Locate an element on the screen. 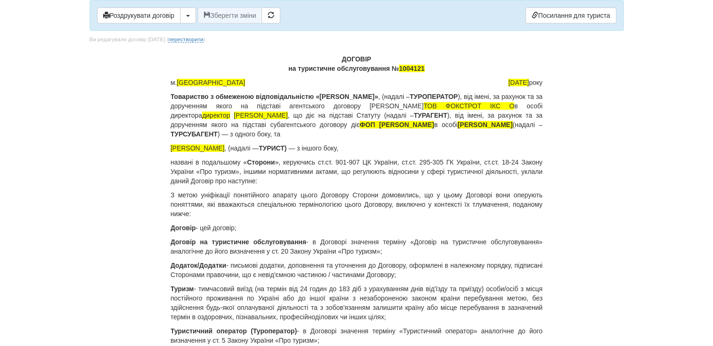 The image size is (713, 346). b: ТУРАГЕНТ is located at coordinates (430, 115).